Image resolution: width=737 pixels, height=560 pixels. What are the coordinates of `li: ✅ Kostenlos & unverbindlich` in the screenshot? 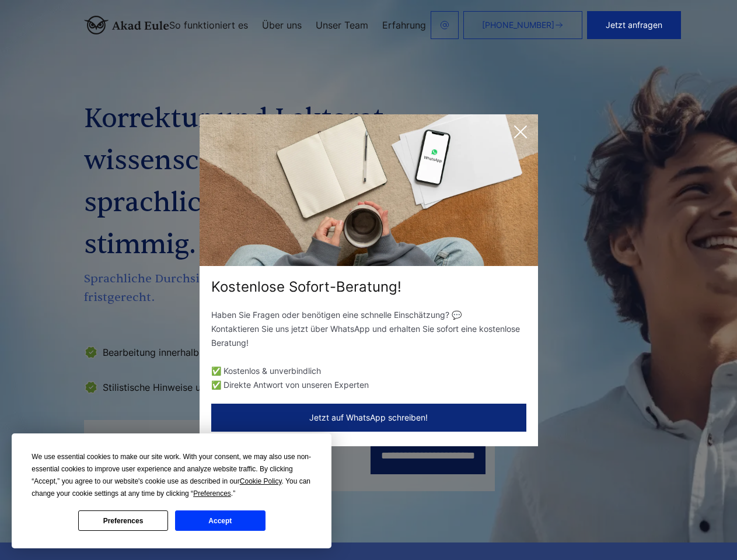 It's located at (368, 371).